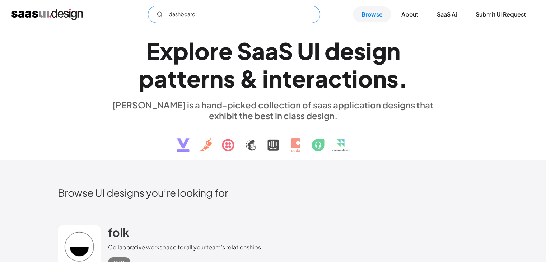  What do you see at coordinates (501, 14) in the screenshot?
I see `a: Submit UI Request` at bounding box center [501, 14].